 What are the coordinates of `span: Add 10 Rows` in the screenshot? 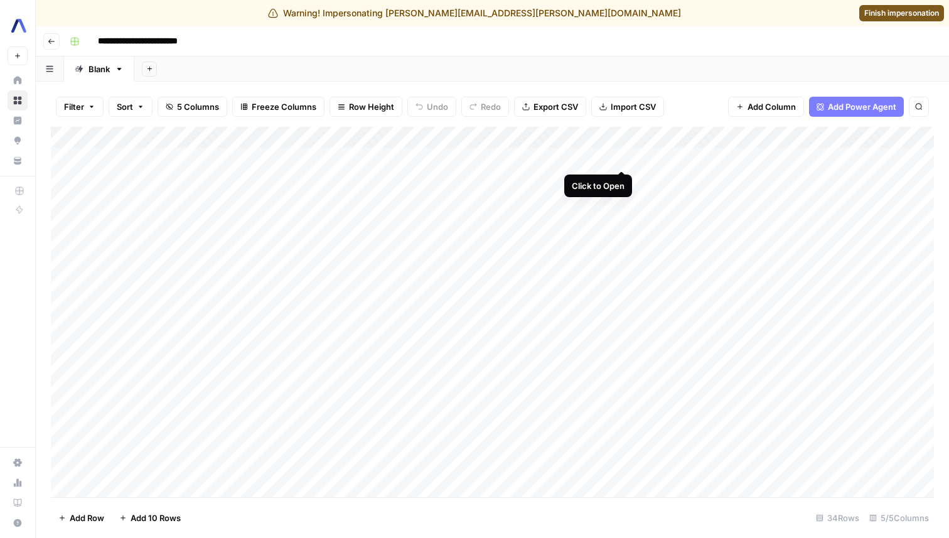 It's located at (156, 518).